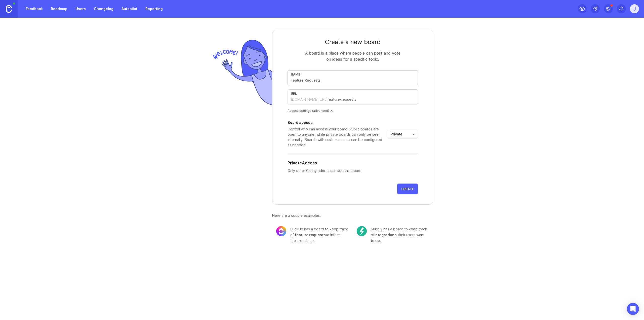  I want to click on div: Open Intercom Messenger, so click(633, 309).